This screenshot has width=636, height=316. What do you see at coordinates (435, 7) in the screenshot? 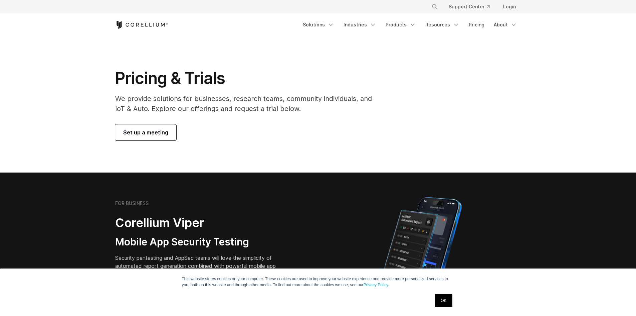
I see `button: Search` at bounding box center [435, 7].